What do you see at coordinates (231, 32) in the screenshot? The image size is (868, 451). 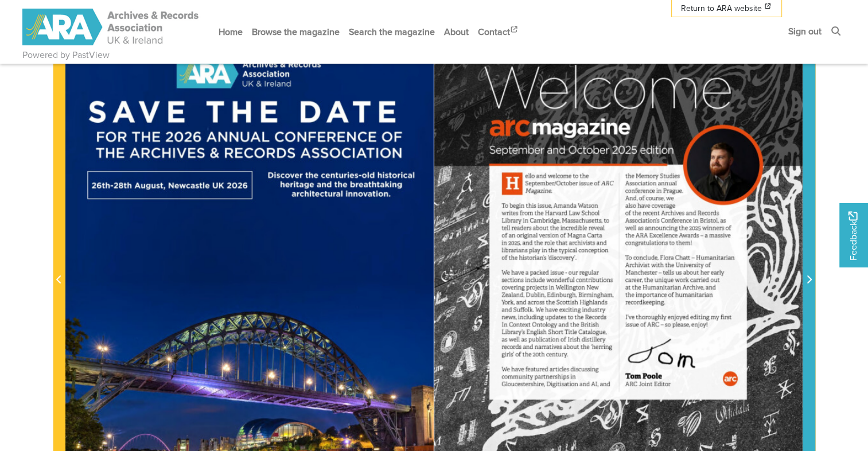 I see `a: Home` at bounding box center [231, 32].